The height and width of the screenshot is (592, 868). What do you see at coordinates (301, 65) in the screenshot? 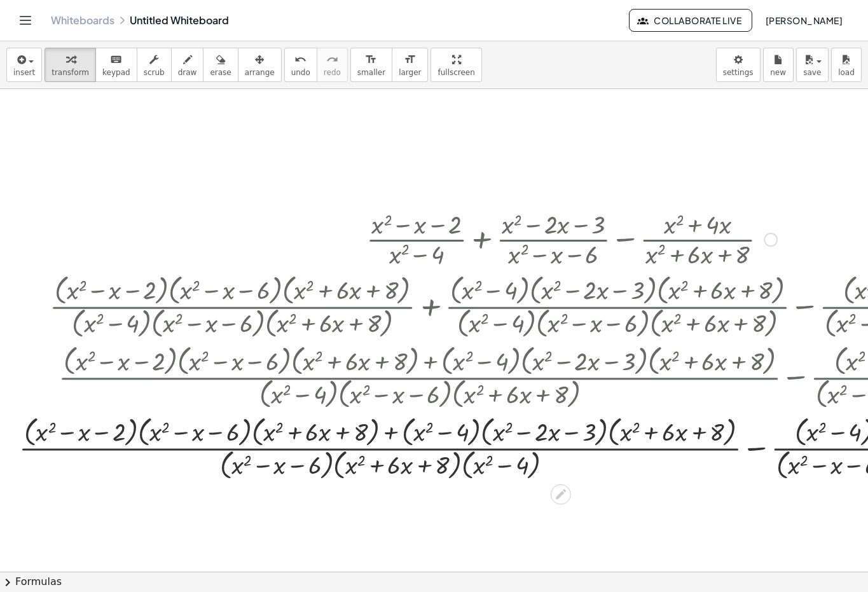
I see `button: undoundo` at bounding box center [301, 65].